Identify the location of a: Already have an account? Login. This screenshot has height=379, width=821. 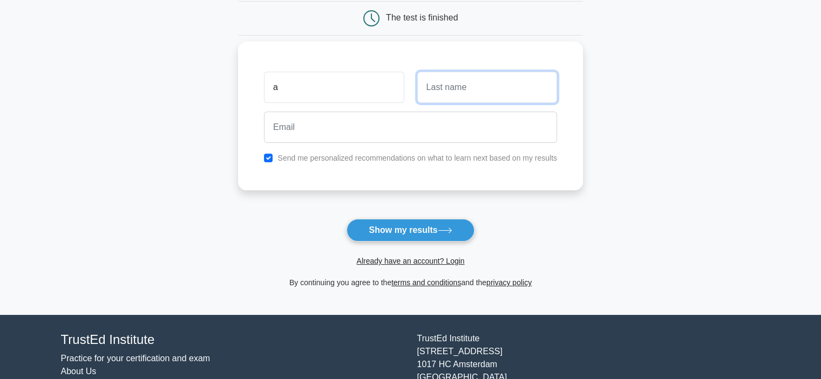
(410, 261).